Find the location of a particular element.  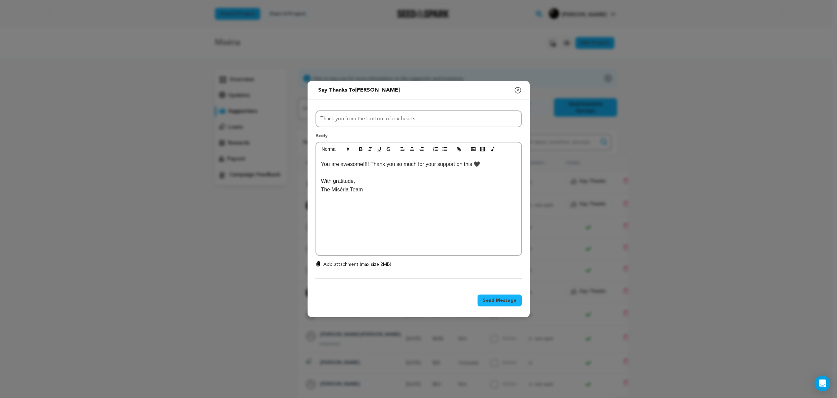

p: The Miséria Team is located at coordinates (419, 190).